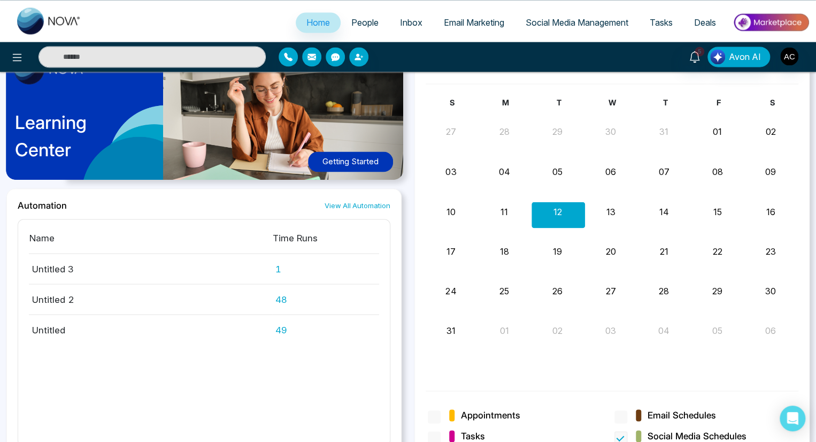  I want to click on span: Email Marketing, so click(474, 22).